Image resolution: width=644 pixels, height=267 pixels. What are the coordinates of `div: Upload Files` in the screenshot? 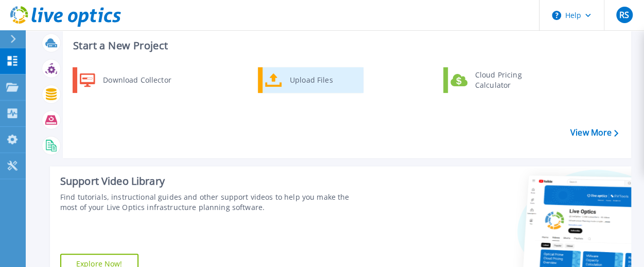 It's located at (323, 81).